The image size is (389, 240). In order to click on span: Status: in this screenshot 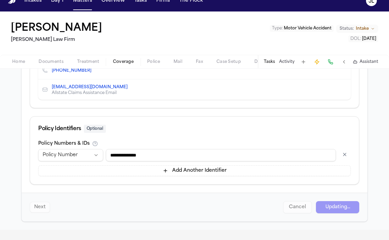, I will do `click(347, 29)`.